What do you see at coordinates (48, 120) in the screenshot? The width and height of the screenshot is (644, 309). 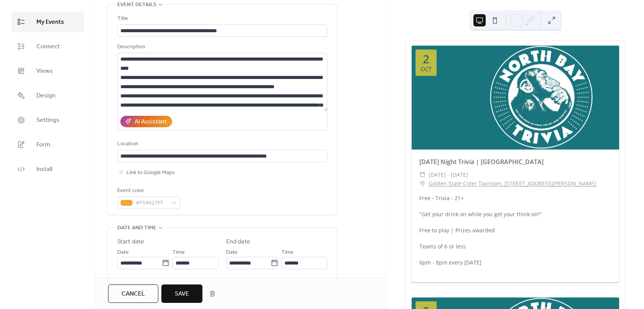 I see `span: Settings` at bounding box center [48, 120].